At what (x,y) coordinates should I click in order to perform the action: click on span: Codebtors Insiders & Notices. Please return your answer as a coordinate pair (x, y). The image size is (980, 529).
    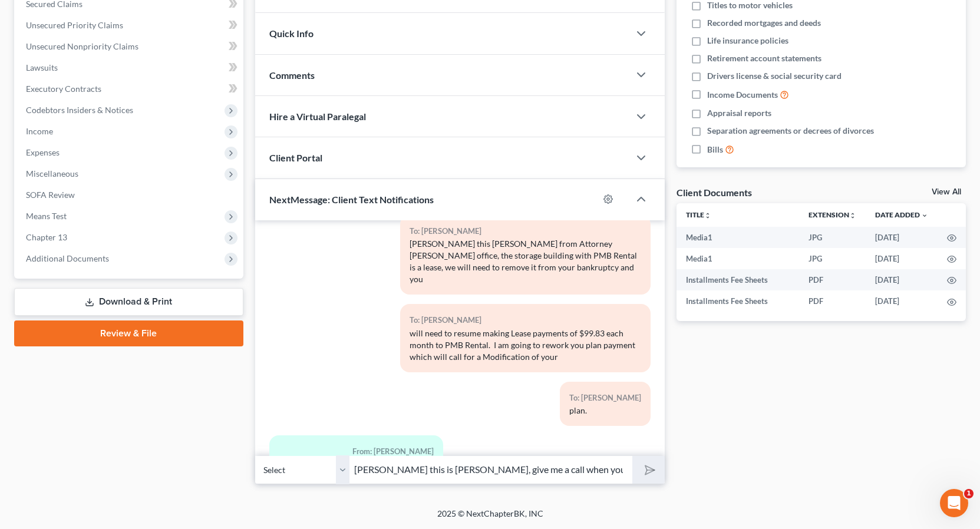
    Looking at the image, I should click on (80, 110).